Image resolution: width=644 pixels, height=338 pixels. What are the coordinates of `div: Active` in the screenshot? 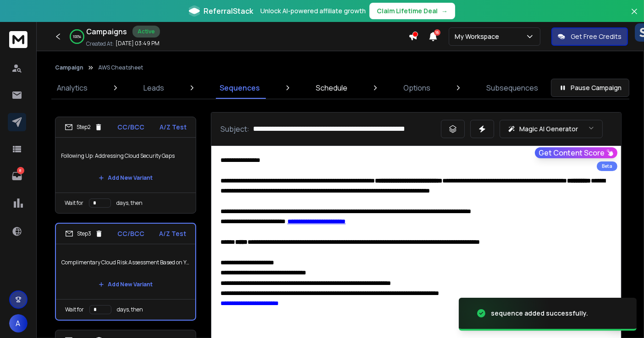 It's located at (146, 31).